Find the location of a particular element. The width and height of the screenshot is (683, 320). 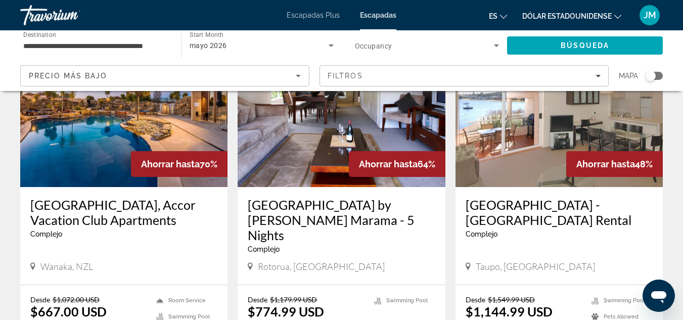

input: Select destination is located at coordinates (96, 46).